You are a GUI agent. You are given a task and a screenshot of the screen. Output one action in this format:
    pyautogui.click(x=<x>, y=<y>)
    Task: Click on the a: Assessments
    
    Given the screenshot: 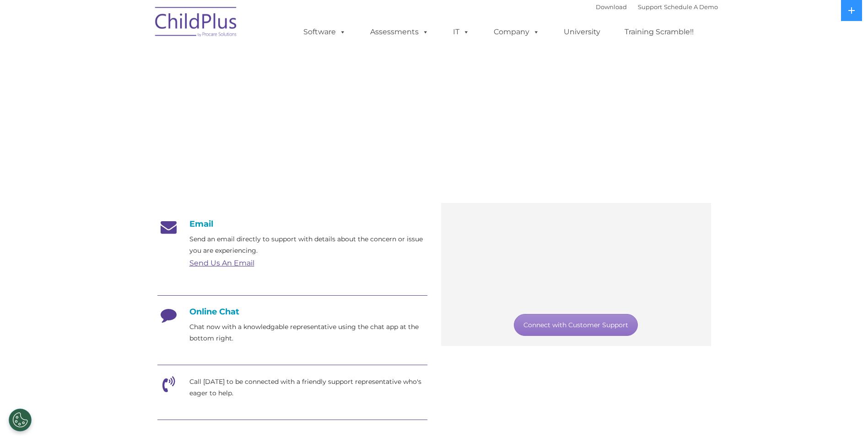 What is the action you would take?
    pyautogui.click(x=399, y=32)
    